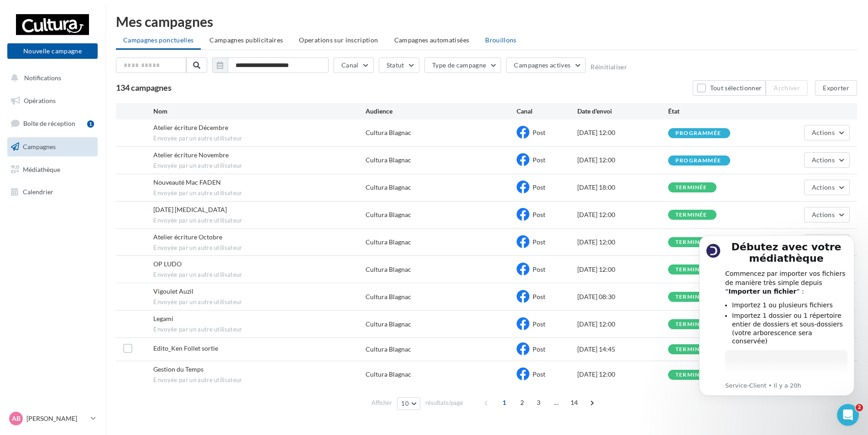  Describe the element at coordinates (504, 403) in the screenshot. I see `span: 1` at that location.